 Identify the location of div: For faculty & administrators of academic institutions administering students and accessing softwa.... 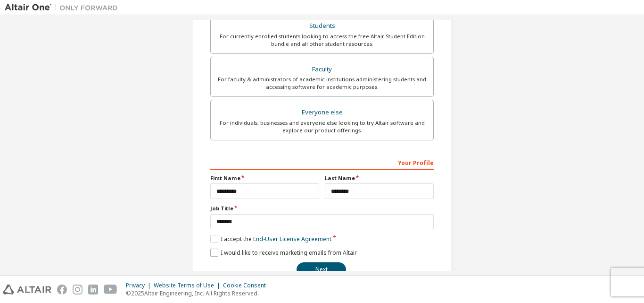
(322, 83).